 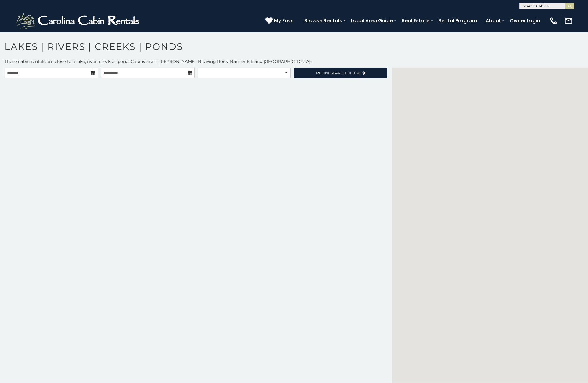 I want to click on img: White-1-2.png, so click(x=78, y=21).